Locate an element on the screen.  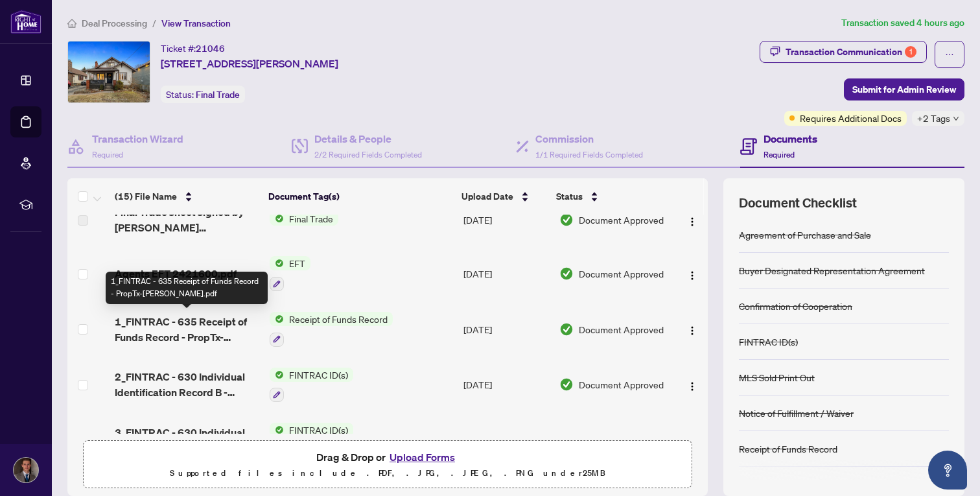
button: Submit for Admin Review is located at coordinates (904, 89).